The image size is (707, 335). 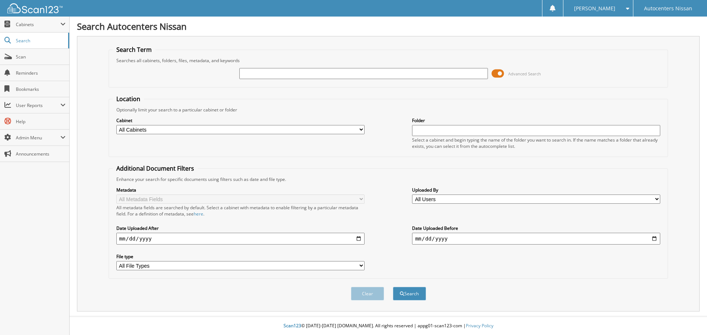 What do you see at coordinates (155, 169) in the screenshot?
I see `legend: Additional Document Filters` at bounding box center [155, 169].